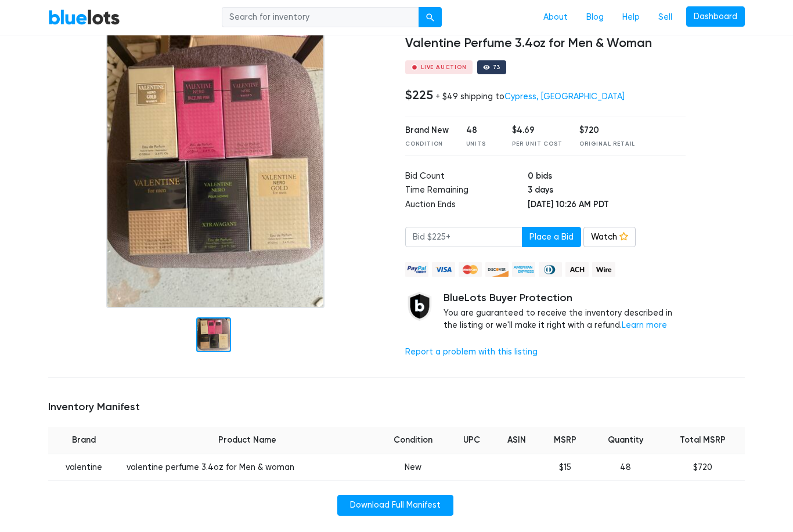 The width and height of the screenshot is (793, 532). I want to click on div: + $49 shipping to, so click(530, 97).